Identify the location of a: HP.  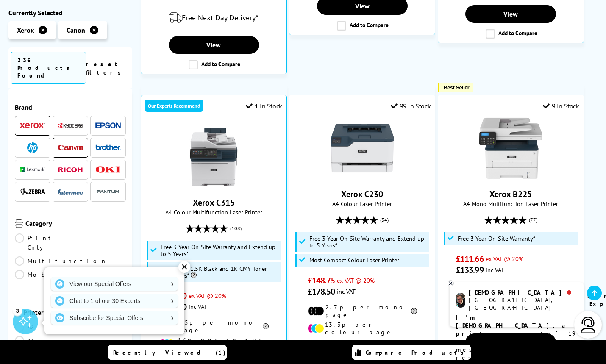
(33, 147).